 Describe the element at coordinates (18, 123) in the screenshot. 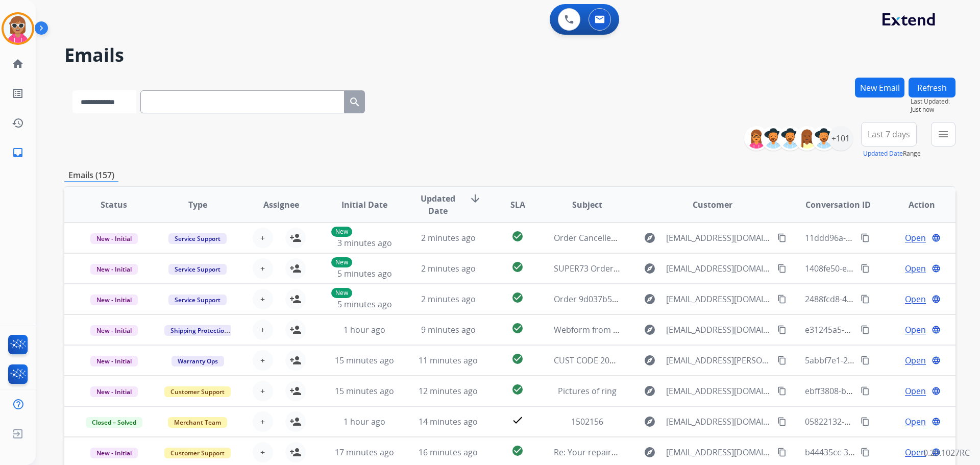

I see `mat-icon: history` at that location.